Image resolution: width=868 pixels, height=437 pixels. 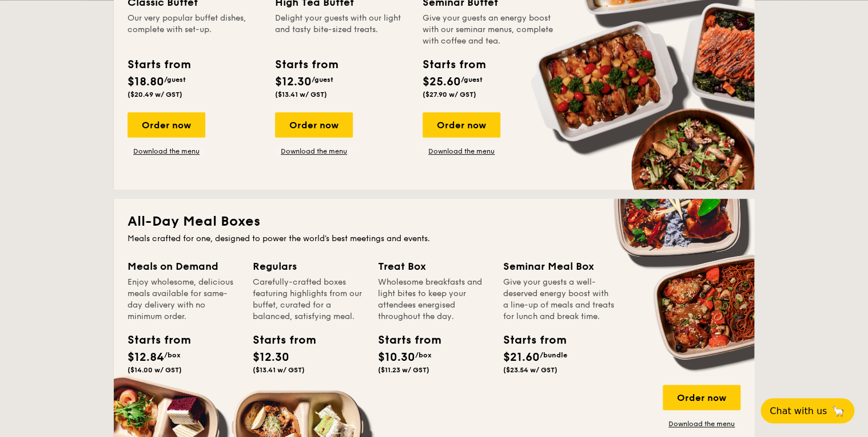 What do you see at coordinates (808, 411) in the screenshot?
I see `button: Chat with us🦙` at bounding box center [808, 411].